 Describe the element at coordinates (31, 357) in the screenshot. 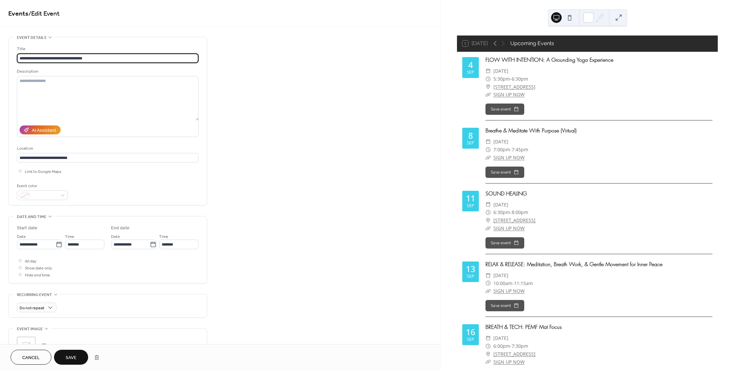

I see `span: Cancel` at that location.